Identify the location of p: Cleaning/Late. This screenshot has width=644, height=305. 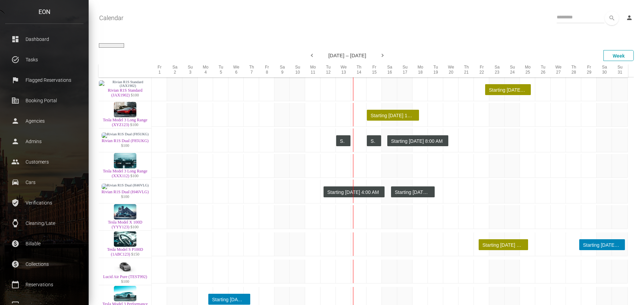
(44, 223).